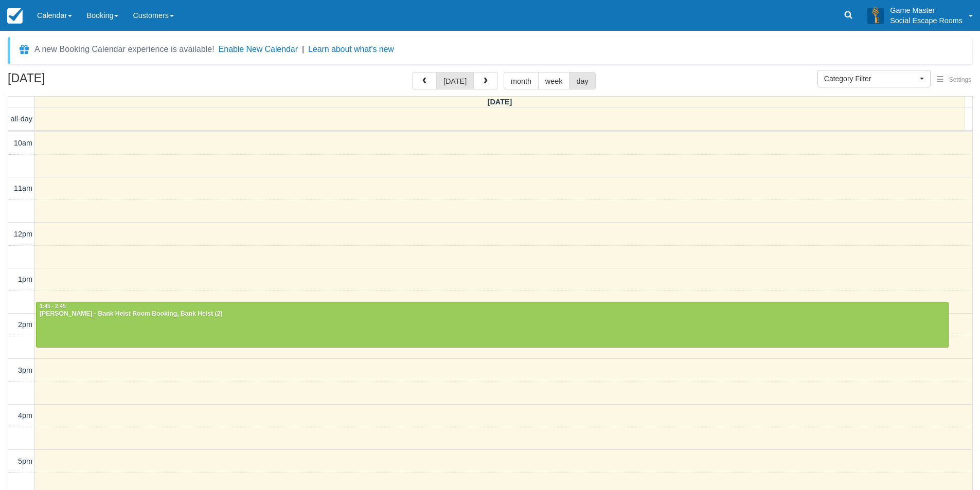 The width and height of the screenshot is (980, 490). Describe the element at coordinates (876, 15) in the screenshot. I see `img: A3` at that location.